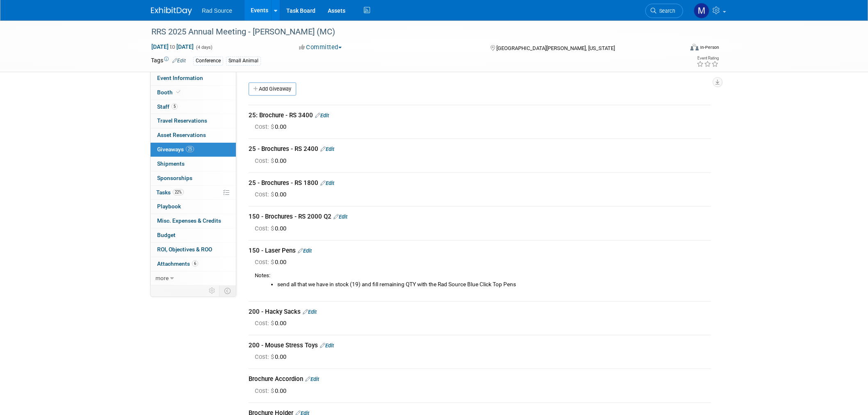  What do you see at coordinates (167, 107) in the screenshot?
I see `span: Staff` at bounding box center [167, 107].